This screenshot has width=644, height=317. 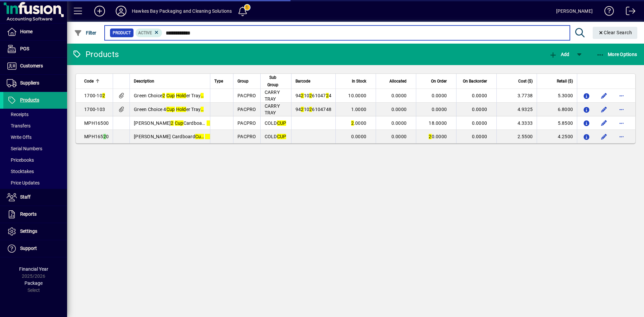 What do you see at coordinates (25, 197) in the screenshot?
I see `span: Staff` at bounding box center [25, 197].